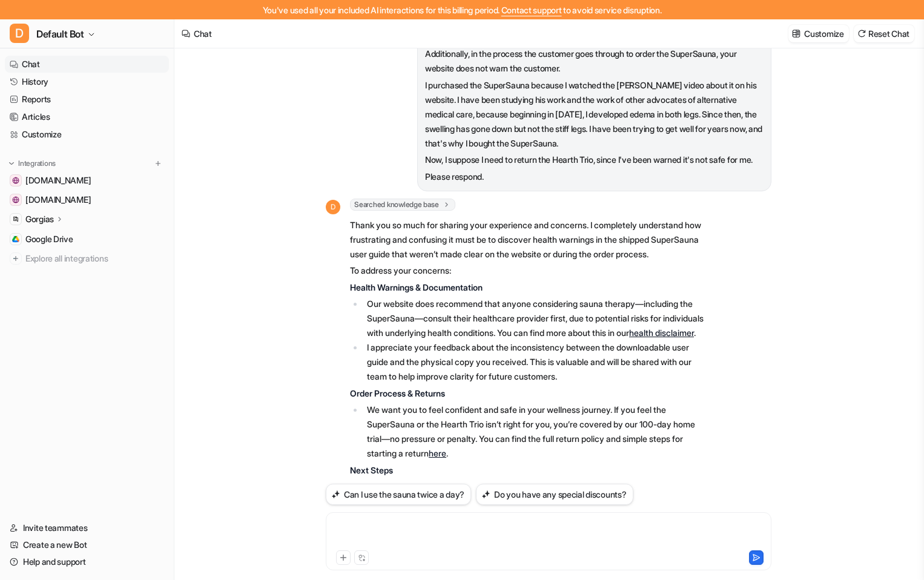  I want to click on li: I appreciate your feedback about the inconsistency between the downloadable user guide and the ph..., so click(534, 362).